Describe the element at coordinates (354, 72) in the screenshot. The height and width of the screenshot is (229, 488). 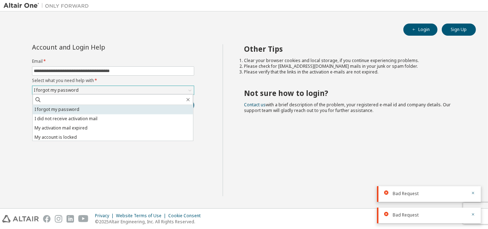
I see `li: Please verify that the links in the activation e-mails are not expired.` at that location.